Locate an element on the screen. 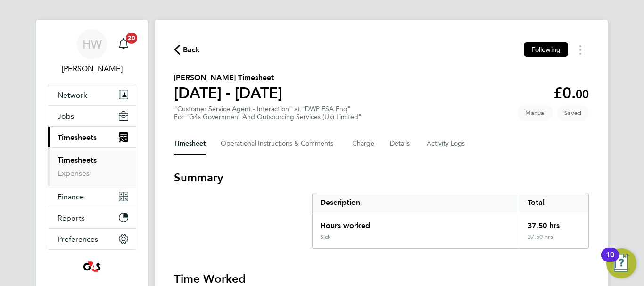 The image size is (644, 286). button: Network is located at coordinates (92, 94).